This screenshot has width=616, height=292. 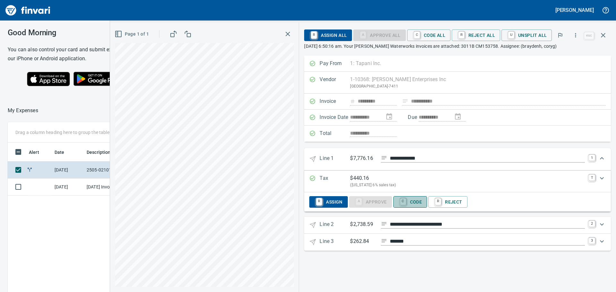 What do you see at coordinates (113, 170) in the screenshot?
I see `td: 2505-021010` at bounding box center [113, 170].